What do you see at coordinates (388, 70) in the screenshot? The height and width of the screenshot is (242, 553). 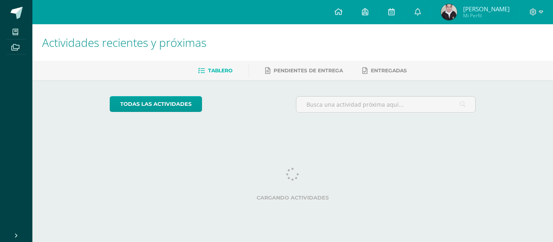 I see `span: Entregadas` at bounding box center [388, 70].